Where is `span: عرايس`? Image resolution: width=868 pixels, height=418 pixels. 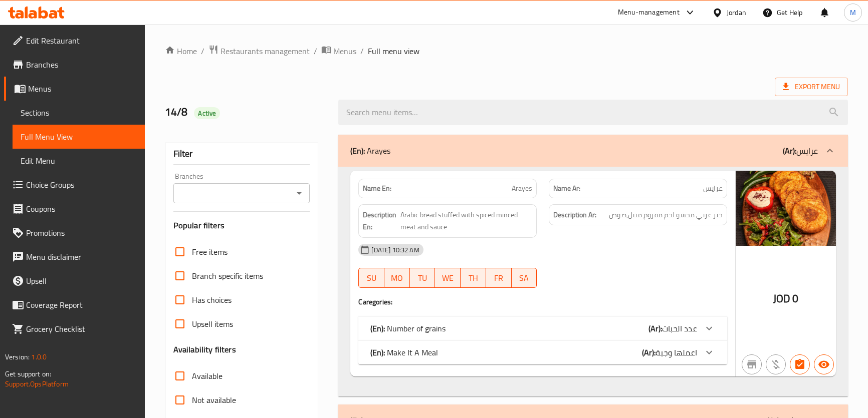
span: عرايس is located at coordinates (712, 189).